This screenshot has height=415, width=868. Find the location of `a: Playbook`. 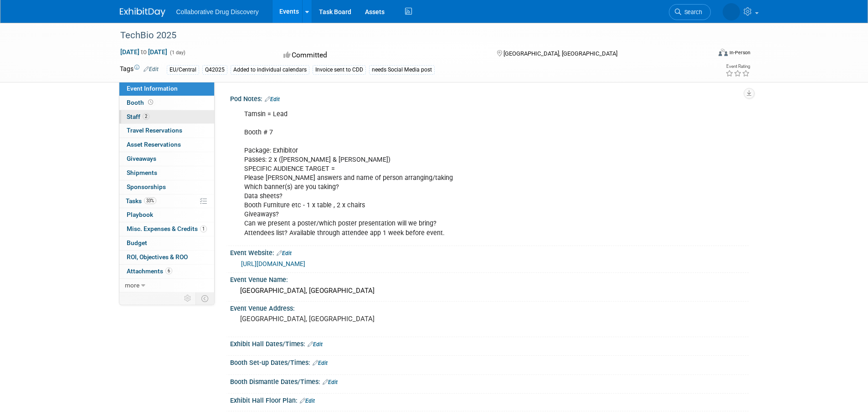

a: Playbook is located at coordinates (167, 215).